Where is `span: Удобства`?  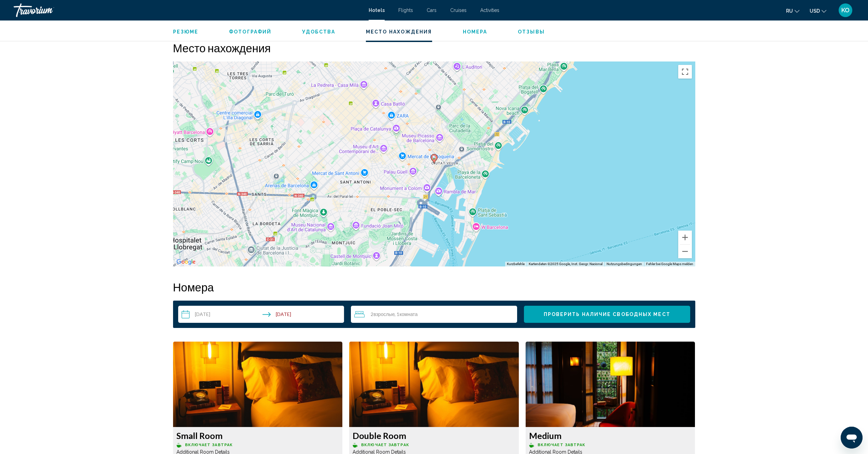
span: Удобства is located at coordinates (318, 32).